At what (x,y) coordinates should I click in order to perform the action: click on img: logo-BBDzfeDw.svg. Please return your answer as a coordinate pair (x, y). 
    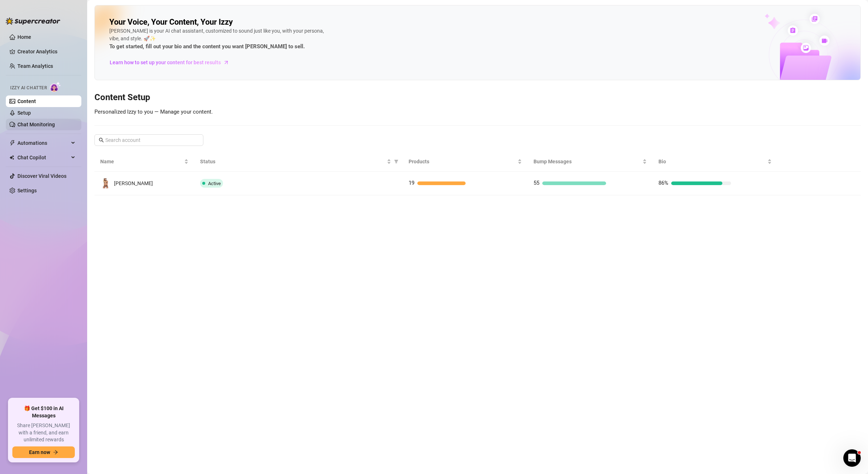
    Looking at the image, I should click on (33, 21).